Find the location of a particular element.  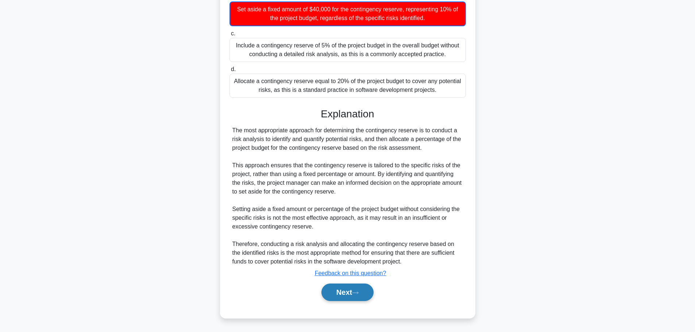

u: Feedback on this question? is located at coordinates (350, 273).